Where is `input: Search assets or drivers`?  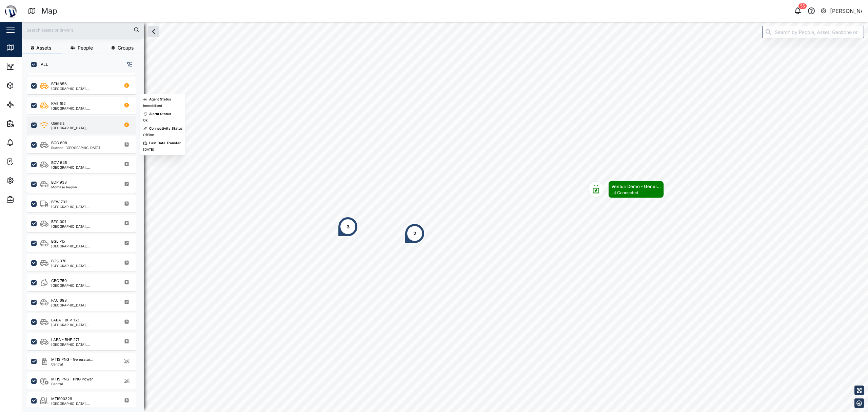 input: Search assets or drivers is located at coordinates (83, 30).